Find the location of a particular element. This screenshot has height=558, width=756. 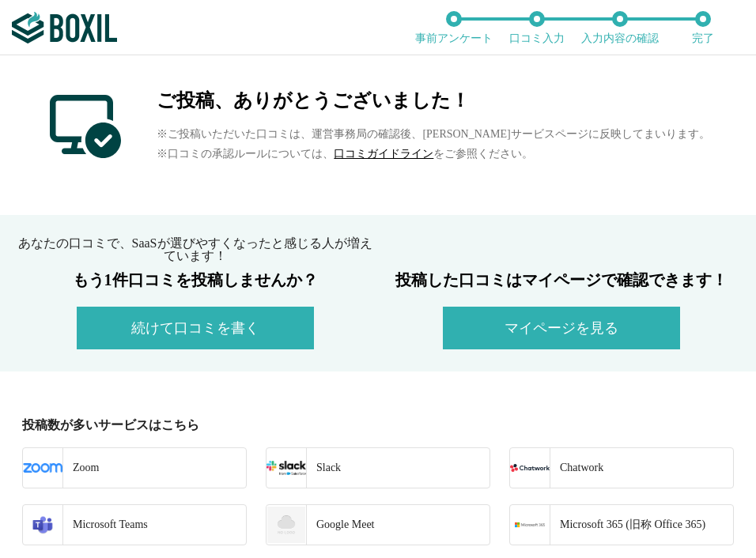

div: Microsoft Teams is located at coordinates (105, 526).